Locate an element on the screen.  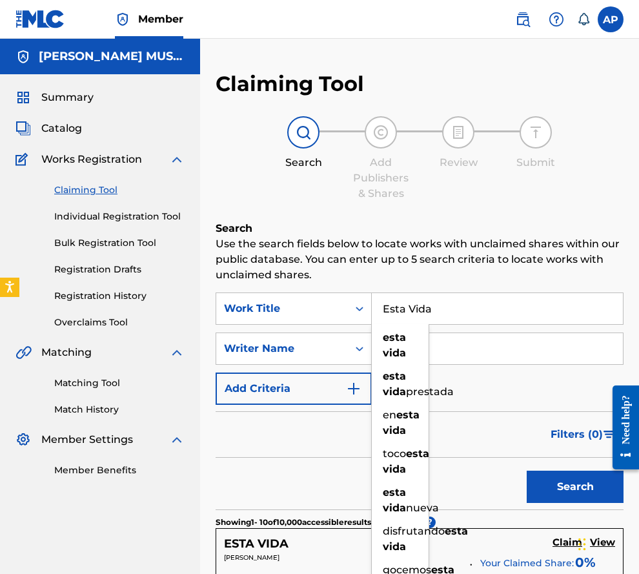
a: SummarySummary is located at coordinates (54, 97).